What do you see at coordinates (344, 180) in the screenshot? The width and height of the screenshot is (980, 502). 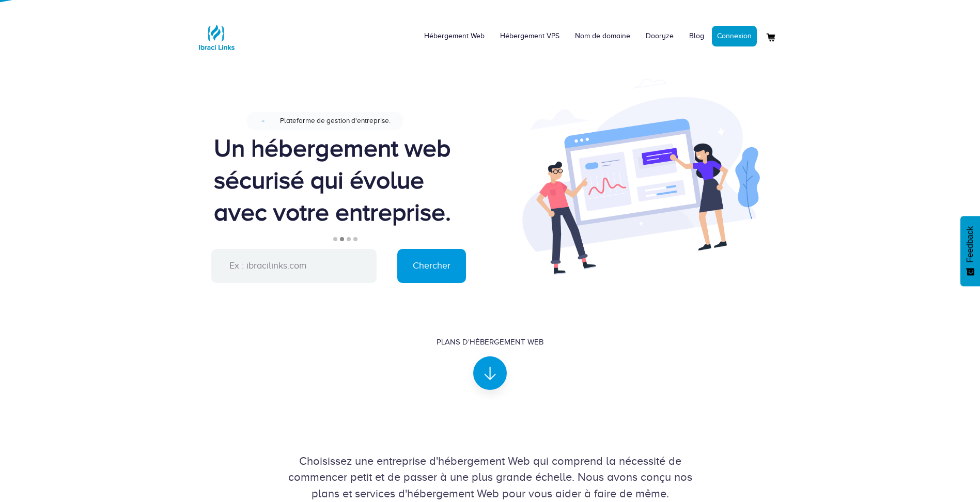 I see `div: Un hébergement web sécurisé qui évolue avec votre entreprise.` at bounding box center [344, 180].